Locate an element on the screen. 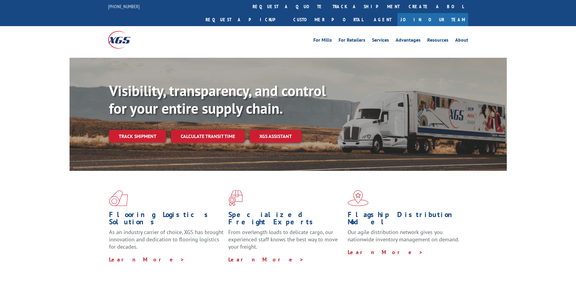 The width and height of the screenshot is (576, 290). a: Resources is located at coordinates (438, 41).